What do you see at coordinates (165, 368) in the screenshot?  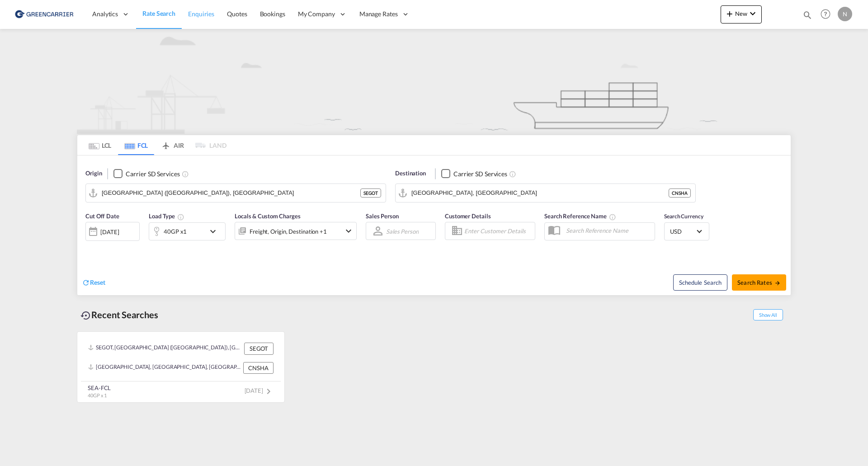 I see `div: CNSHA, Shanghai, China, Greater China & Far East Asia, Asia Pacific` at bounding box center [165, 368].